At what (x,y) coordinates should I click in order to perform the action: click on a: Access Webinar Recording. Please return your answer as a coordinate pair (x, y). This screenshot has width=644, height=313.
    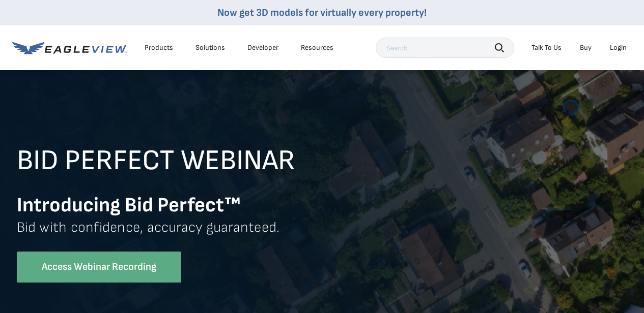
    Looking at the image, I should click on (99, 267).